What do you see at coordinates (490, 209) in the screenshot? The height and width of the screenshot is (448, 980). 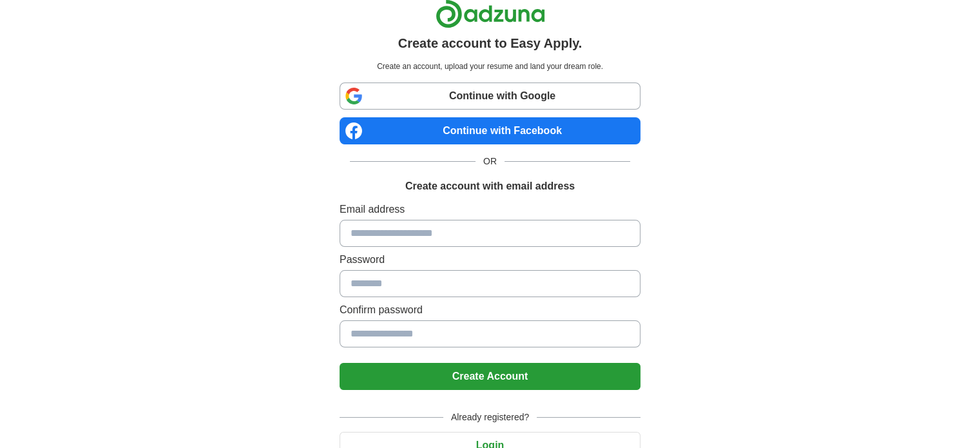 I see `label: Email address` at bounding box center [490, 209].